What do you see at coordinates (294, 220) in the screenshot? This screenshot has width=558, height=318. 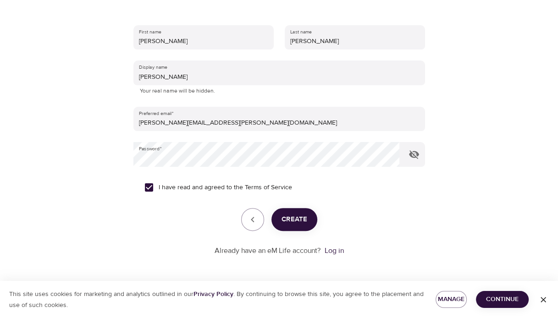 I see `button: Create` at bounding box center [294, 220].